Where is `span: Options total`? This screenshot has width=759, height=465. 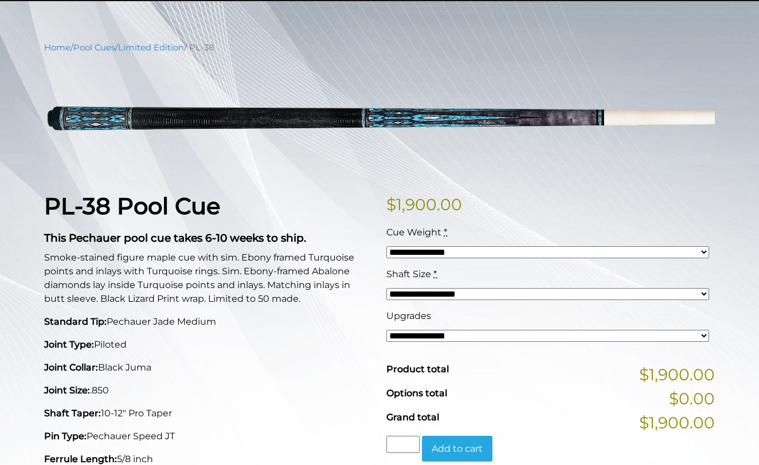
span: Options total is located at coordinates (417, 393).